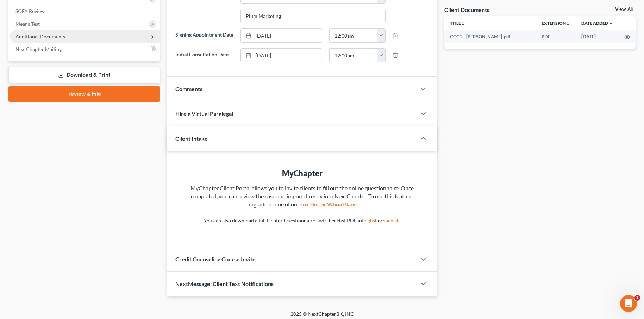 Image resolution: width=644 pixels, height=319 pixels. I want to click on a: Extensionunfold_more, so click(555, 23).